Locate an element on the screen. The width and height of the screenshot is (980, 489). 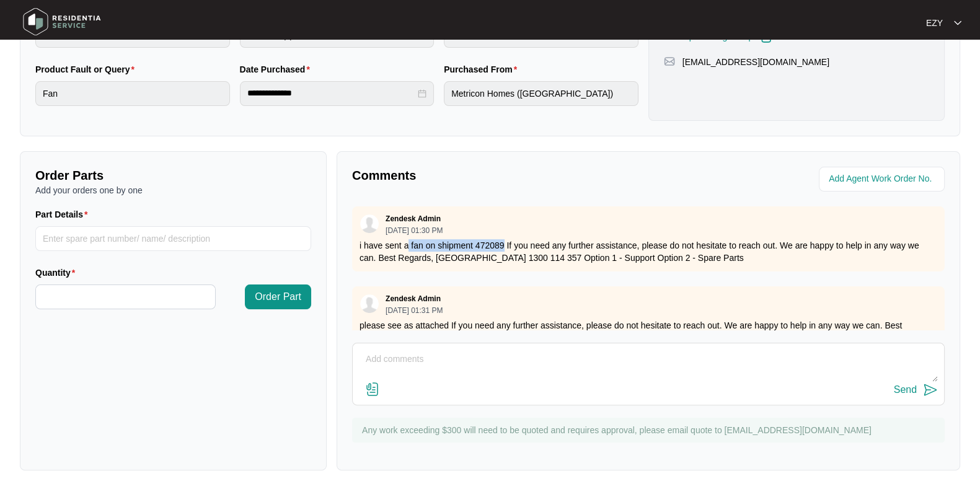
img: dropdown arrow is located at coordinates (958, 23).